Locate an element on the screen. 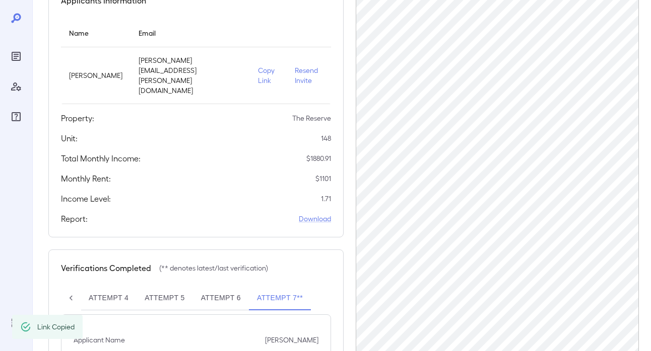 The height and width of the screenshot is (351, 651). h5: Total Monthly Income: is located at coordinates (101, 159).